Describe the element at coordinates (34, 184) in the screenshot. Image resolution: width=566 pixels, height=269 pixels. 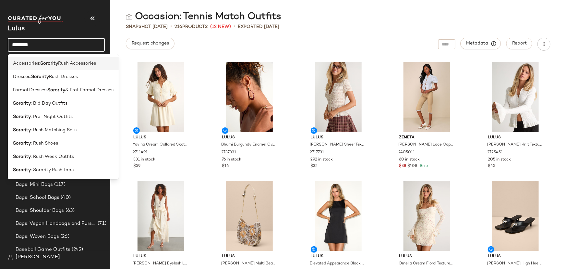
I see `span: Bags: Mini Bags` at that location.